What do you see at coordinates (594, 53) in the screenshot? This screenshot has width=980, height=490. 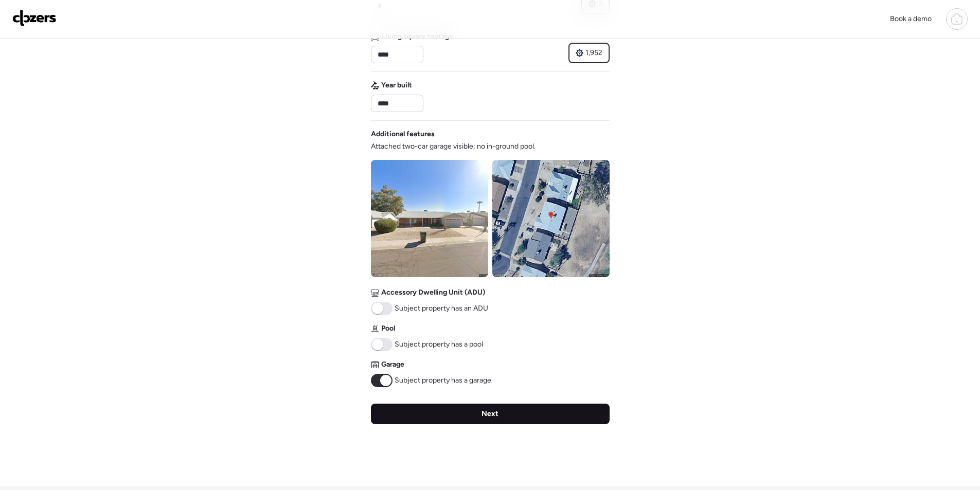 I see `span: 1,952` at bounding box center [594, 53].